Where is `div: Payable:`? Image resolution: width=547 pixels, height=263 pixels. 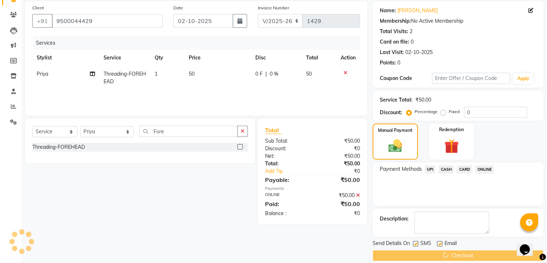
div: Payable: is located at coordinates (286, 180).